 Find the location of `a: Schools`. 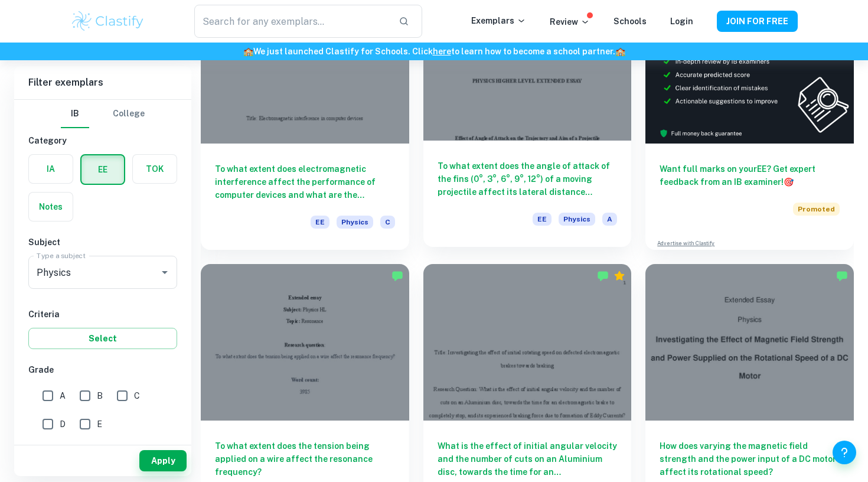

a: Schools is located at coordinates (630, 21).